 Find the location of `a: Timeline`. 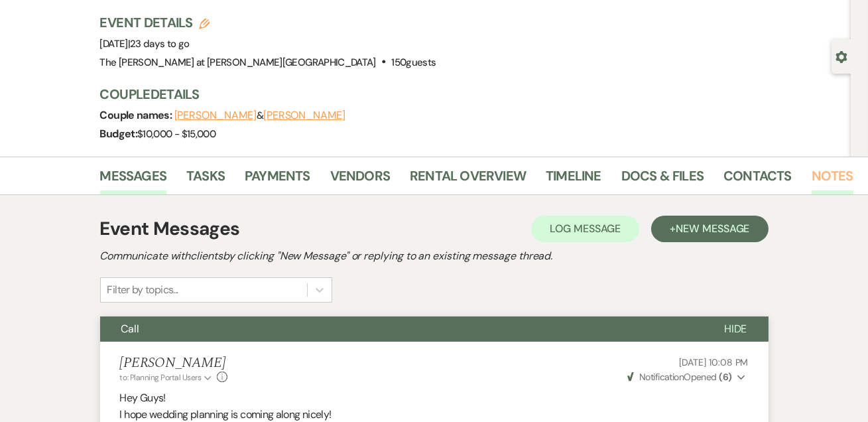

a: Timeline is located at coordinates (574, 180).